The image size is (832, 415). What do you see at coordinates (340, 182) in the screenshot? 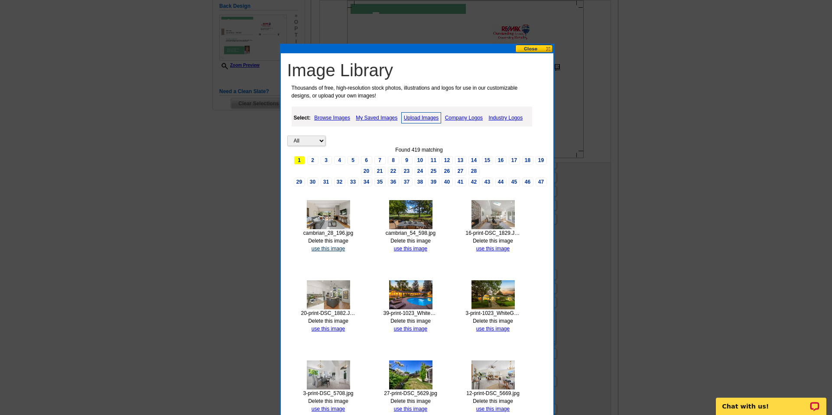
I see `a: 32` at bounding box center [340, 182].